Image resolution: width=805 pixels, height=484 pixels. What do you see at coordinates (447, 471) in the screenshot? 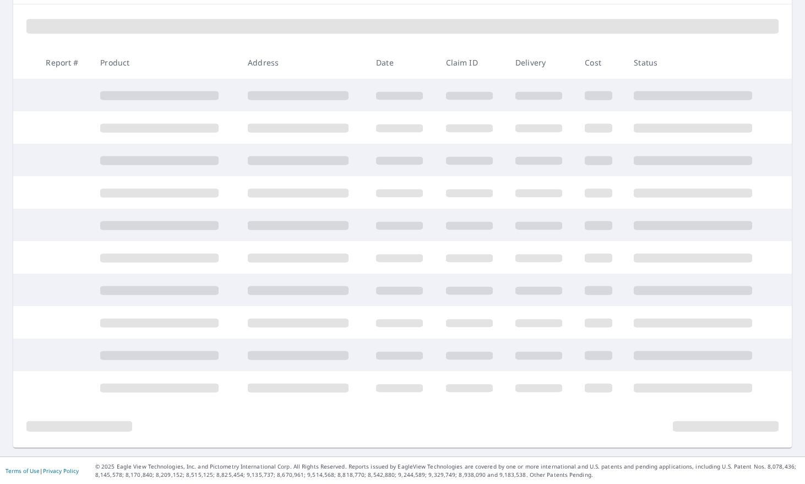
I see `p: © 2025 Eagle View Technologies, Inc. and Pictometry International Corp. All Rights Reserved. Repo...` at bounding box center [447, 471].